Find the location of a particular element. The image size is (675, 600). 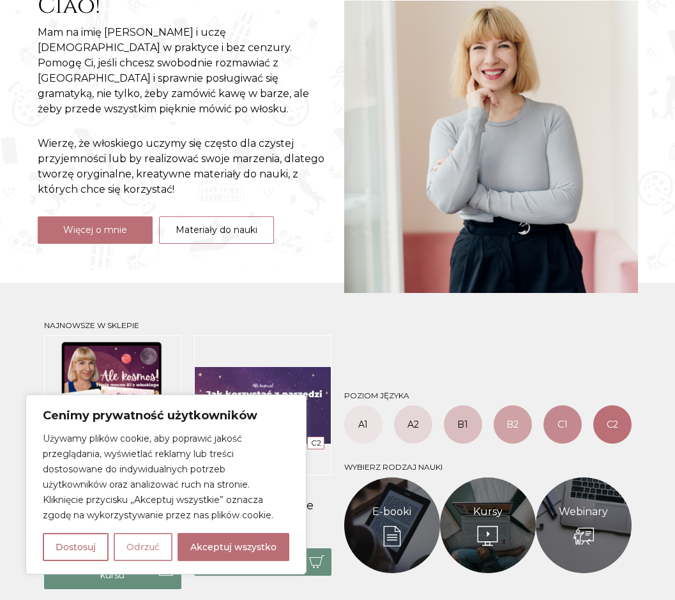

button: Akceptuj wszystko is located at coordinates (233, 547).